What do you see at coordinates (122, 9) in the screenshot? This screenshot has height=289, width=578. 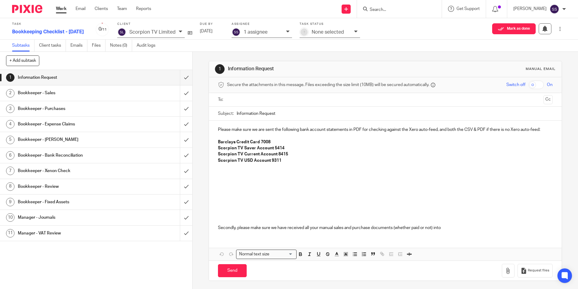 I see `a: Team` at bounding box center [122, 9].